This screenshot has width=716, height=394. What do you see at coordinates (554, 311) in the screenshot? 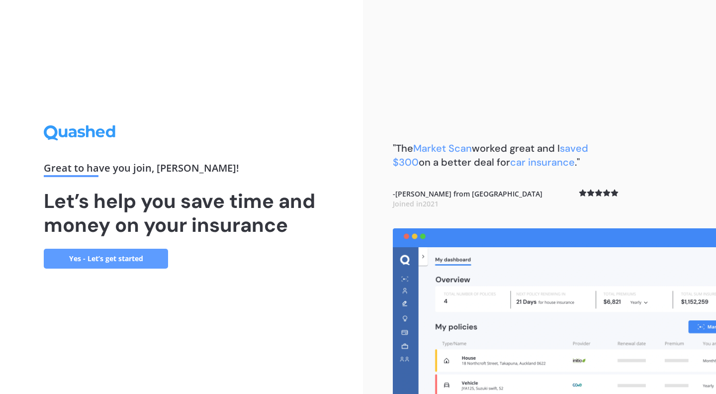
I see `img: dashboard.webp` at bounding box center [554, 311].